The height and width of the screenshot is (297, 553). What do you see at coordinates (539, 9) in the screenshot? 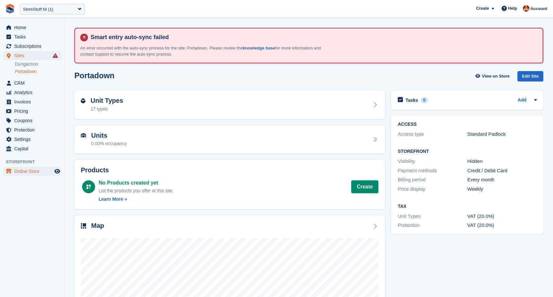
I see `span: Account` at bounding box center [539, 9].